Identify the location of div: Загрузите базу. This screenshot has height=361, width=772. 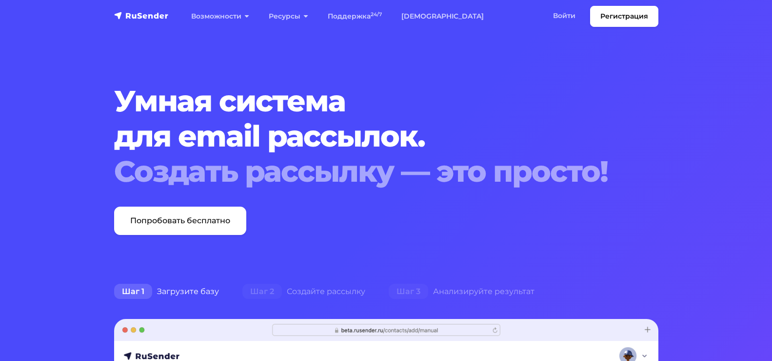
(166, 291).